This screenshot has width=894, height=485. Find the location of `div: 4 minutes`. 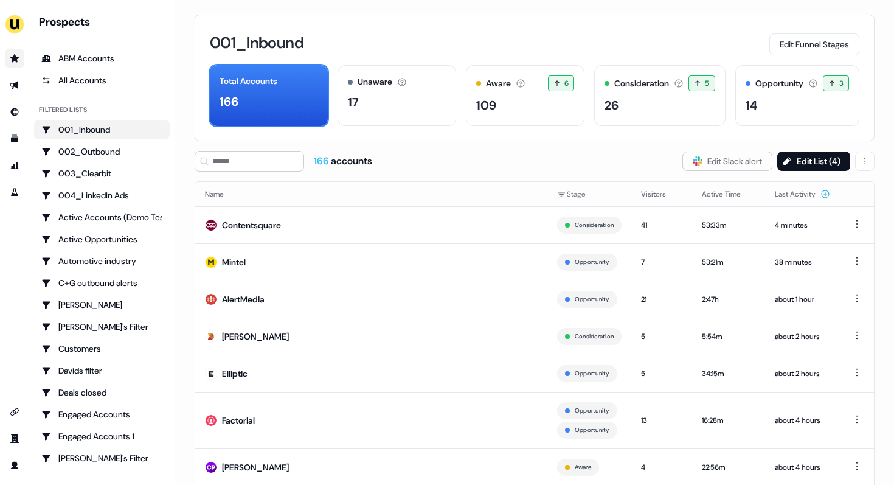

div: 4 minutes is located at coordinates (802, 225).